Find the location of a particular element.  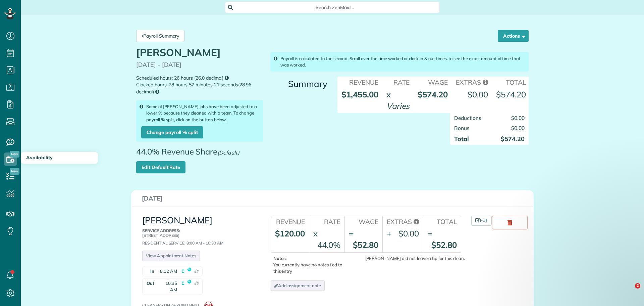

span: Deductions is located at coordinates (467, 118).